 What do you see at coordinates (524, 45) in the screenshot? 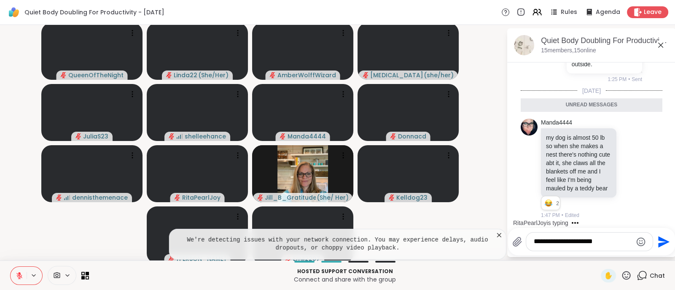
I see `img: Quiet Body Doubling For Productivity - Friday, Oct 10` at bounding box center [524, 45].